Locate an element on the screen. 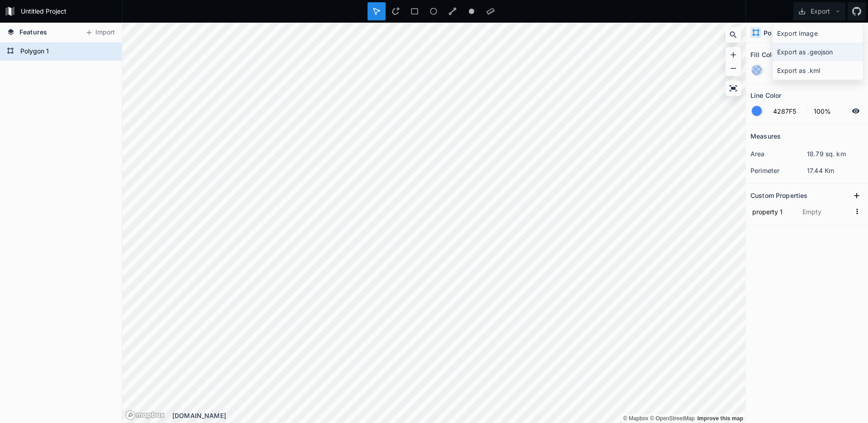 The image size is (868, 423). h4: Polygon 1 is located at coordinates (779, 32).